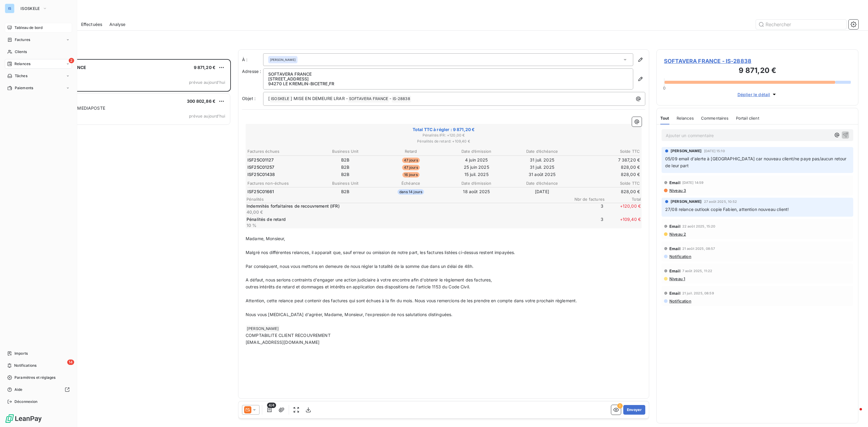 The image size is (868, 427). What do you see at coordinates (634, 410) in the screenshot?
I see `button: Envoyer` at bounding box center [634, 410].